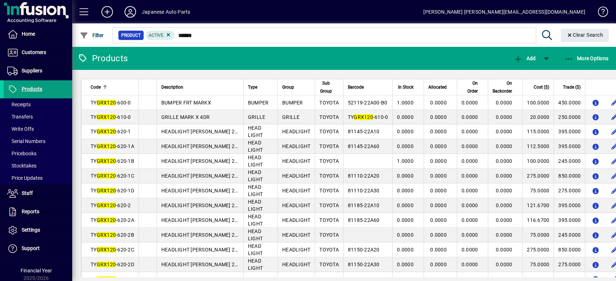 Image resolution: width=616 pixels, height=281 pixels. What do you see at coordinates (364, 132) in the screenshot?
I see `span: 81145-22A10` at bounding box center [364, 132].